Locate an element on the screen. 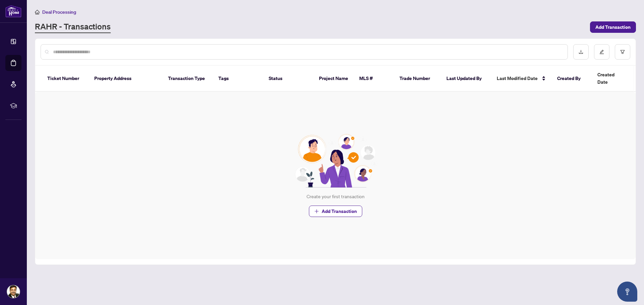  button: download is located at coordinates (580, 52).